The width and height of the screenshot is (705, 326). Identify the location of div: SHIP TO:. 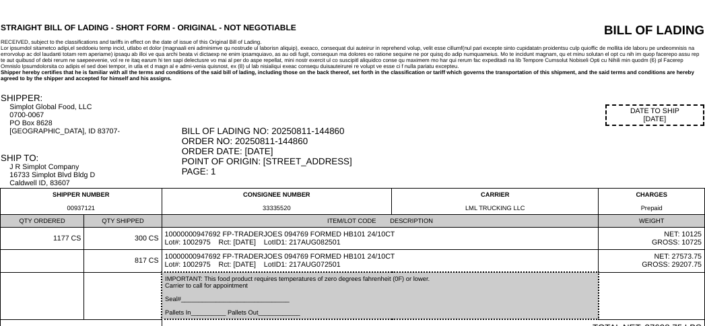
(90, 158).